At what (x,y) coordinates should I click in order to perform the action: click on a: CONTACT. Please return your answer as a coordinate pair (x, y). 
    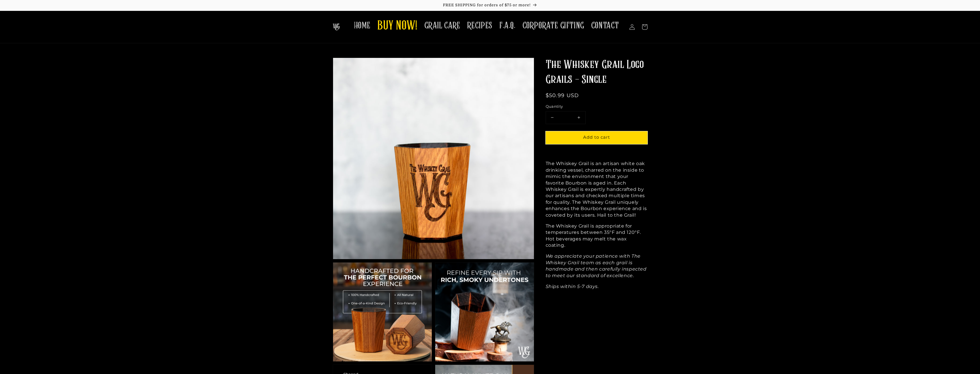
    Looking at the image, I should click on (605, 25).